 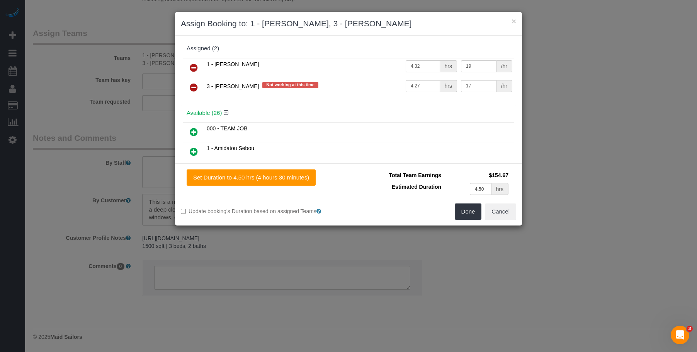 I want to click on span: 3, so click(x=690, y=328).